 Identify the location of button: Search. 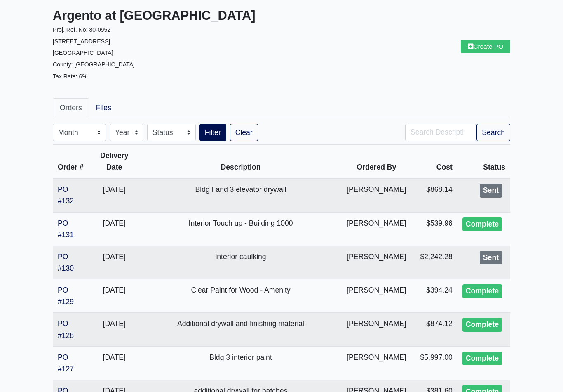
(493, 133).